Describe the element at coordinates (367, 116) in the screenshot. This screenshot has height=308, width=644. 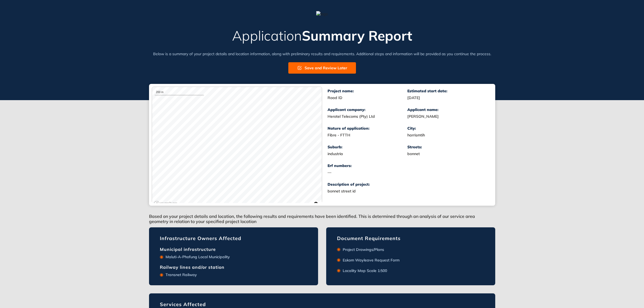
I see `div: Herotel Telecoms (Pty) Ltd` at that location.